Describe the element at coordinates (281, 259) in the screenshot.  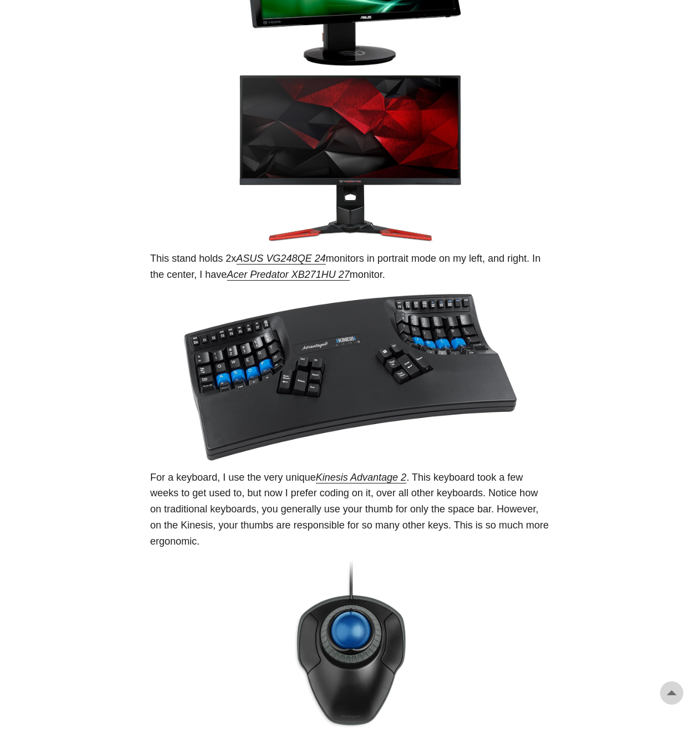
I see `a: ASUS VG248QE 24` at that location.